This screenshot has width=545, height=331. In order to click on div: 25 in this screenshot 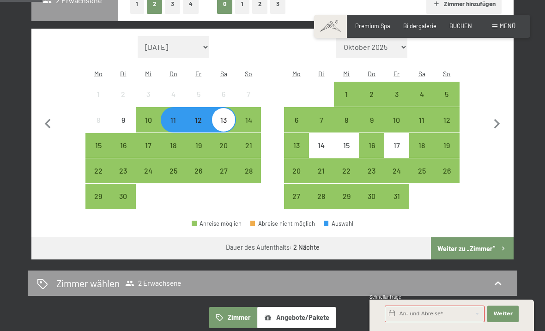, I will do `click(173, 179)`.